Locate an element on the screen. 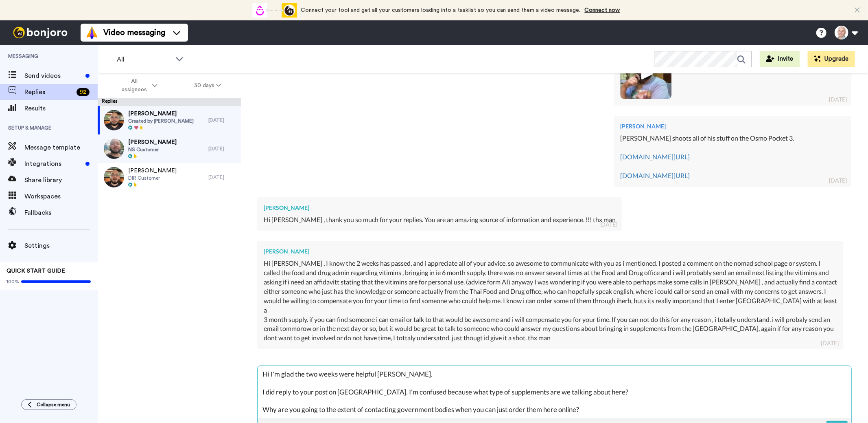 This screenshot has width=868, height=423. button: Invite is located at coordinates (780, 59).